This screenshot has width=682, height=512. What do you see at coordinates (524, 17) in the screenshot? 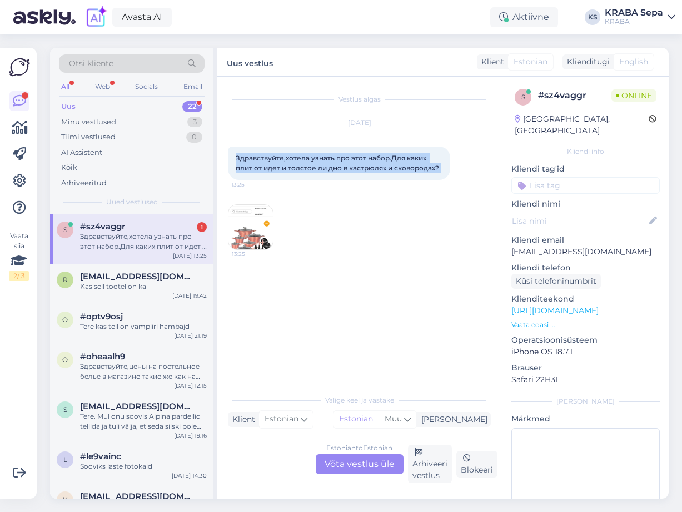
I see `div: Aktiivne` at bounding box center [524, 17].